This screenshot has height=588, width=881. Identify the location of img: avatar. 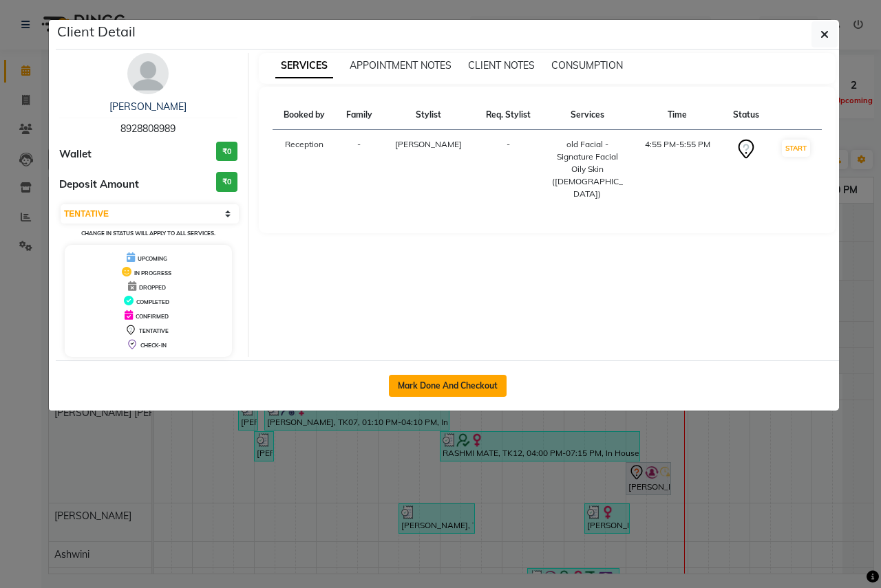
(148, 73).